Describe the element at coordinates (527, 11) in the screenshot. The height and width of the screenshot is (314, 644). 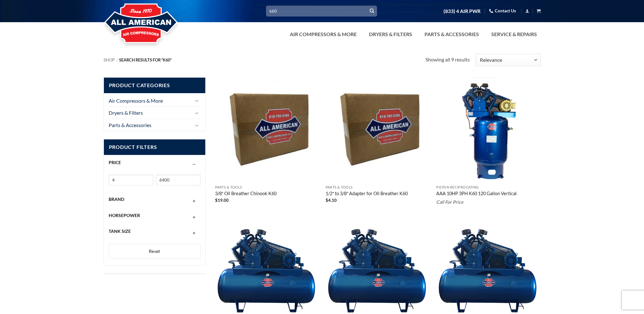
I see `a: Login` at that location.